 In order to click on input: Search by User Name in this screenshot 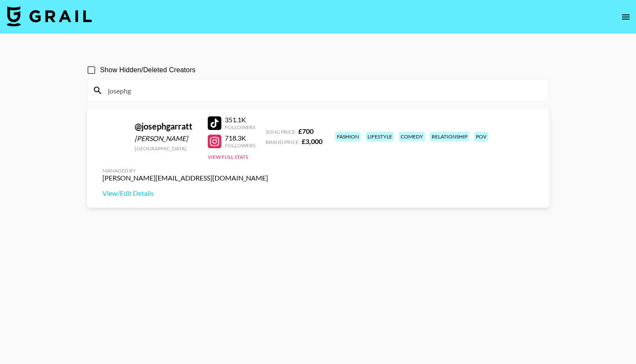, I will do `click(323, 91)`.